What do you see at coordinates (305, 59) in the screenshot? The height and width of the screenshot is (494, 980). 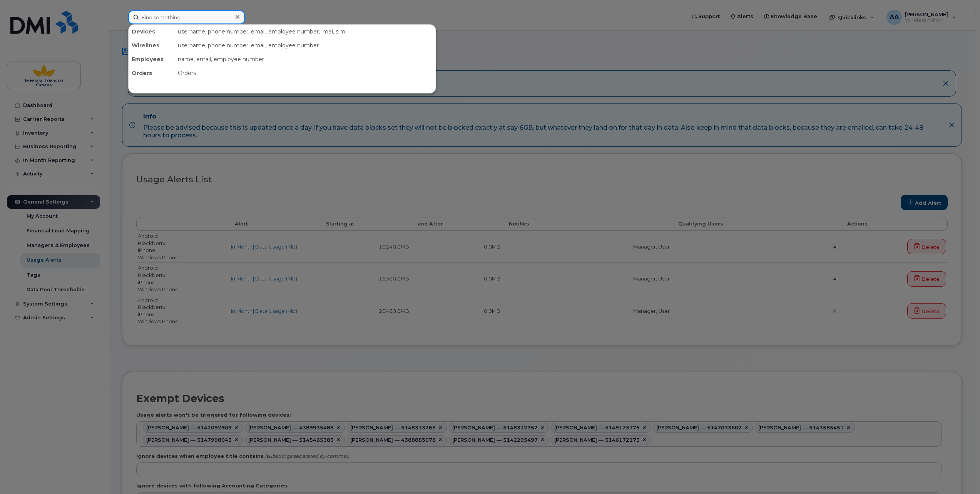 I see `div: name, email, employee number` at bounding box center [305, 59].